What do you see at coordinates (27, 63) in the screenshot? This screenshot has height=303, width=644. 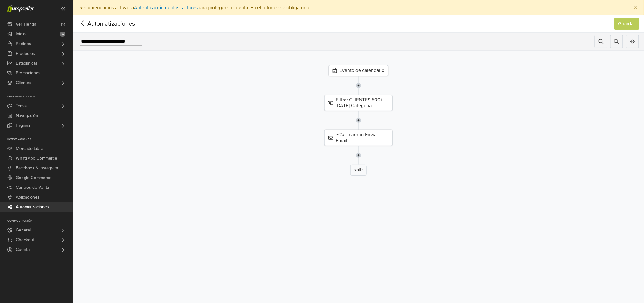 I see `span: Estadísticas` at bounding box center [27, 63].